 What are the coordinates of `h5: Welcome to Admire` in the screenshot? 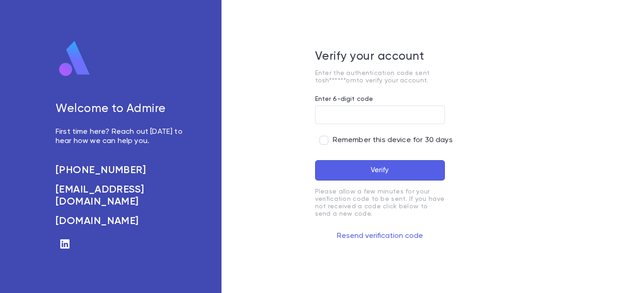 It's located at (120, 109).